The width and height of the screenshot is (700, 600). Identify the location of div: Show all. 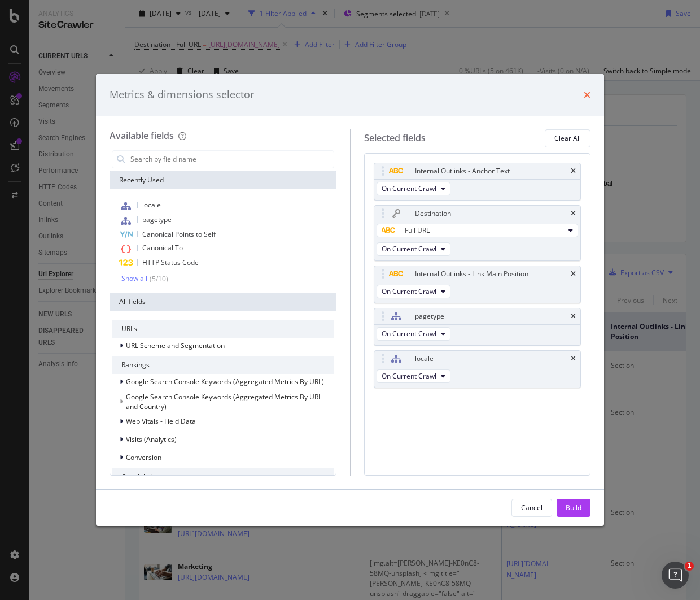
(134, 278).